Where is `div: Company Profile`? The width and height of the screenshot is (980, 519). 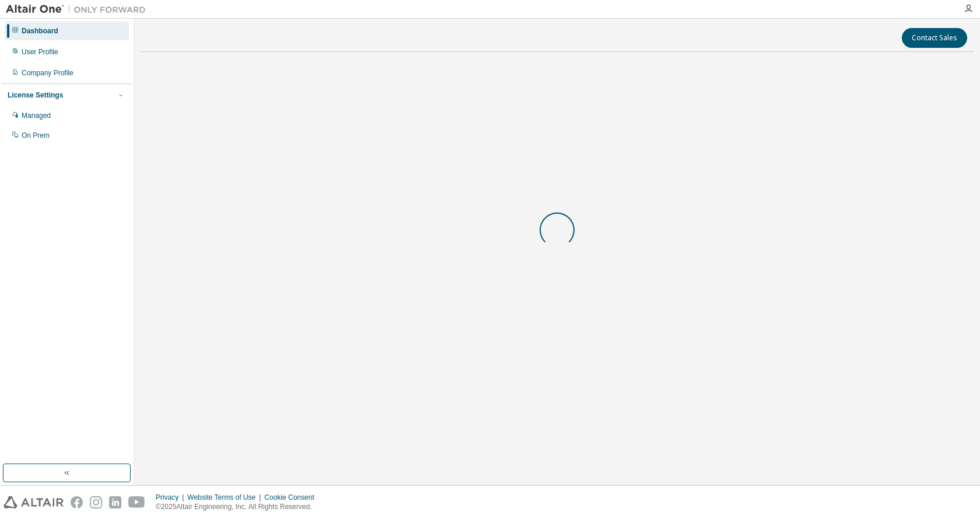
div: Company Profile is located at coordinates (47, 73).